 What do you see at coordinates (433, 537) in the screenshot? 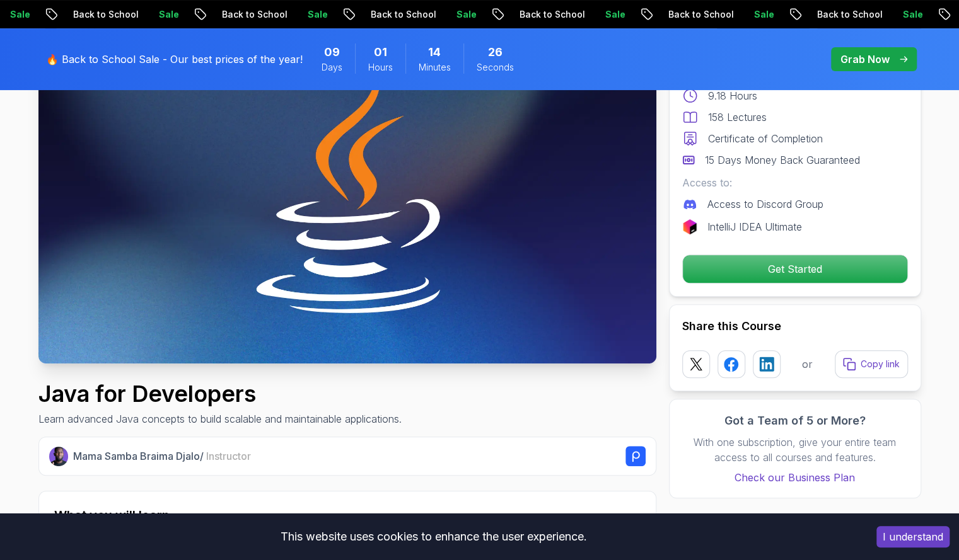
I see `div: This website uses cookies to enhance the user experience.` at bounding box center [433, 537].